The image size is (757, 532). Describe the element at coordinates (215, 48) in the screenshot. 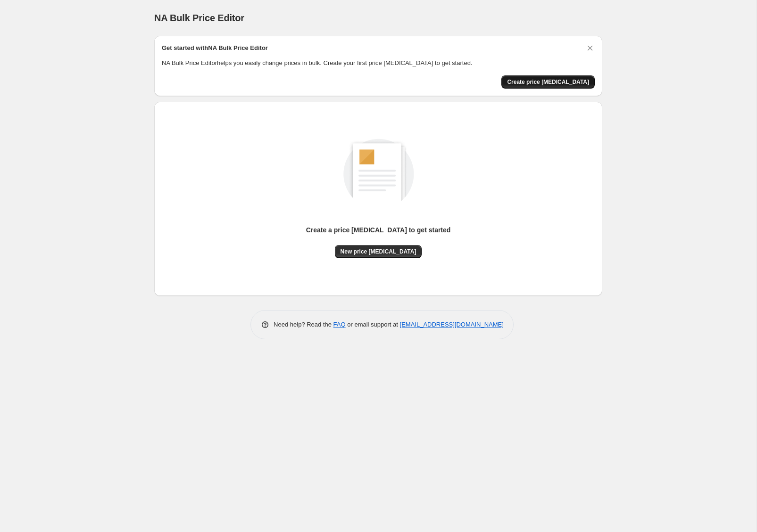

I see `h2: Get started with NA Bulk Price Editor` at that location.